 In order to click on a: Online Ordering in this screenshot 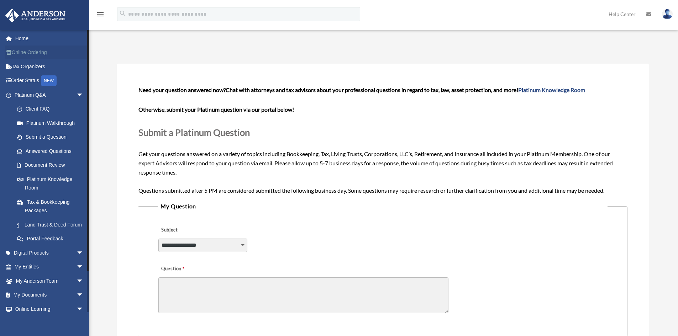, I will do `click(49, 53)`.